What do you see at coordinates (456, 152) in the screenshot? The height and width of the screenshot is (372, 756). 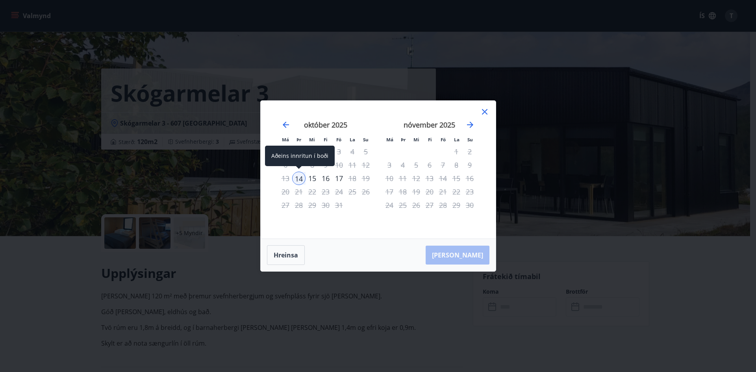 I see `td: Not available. laugardagur, 1. nóvember 2025` at bounding box center [456, 152].